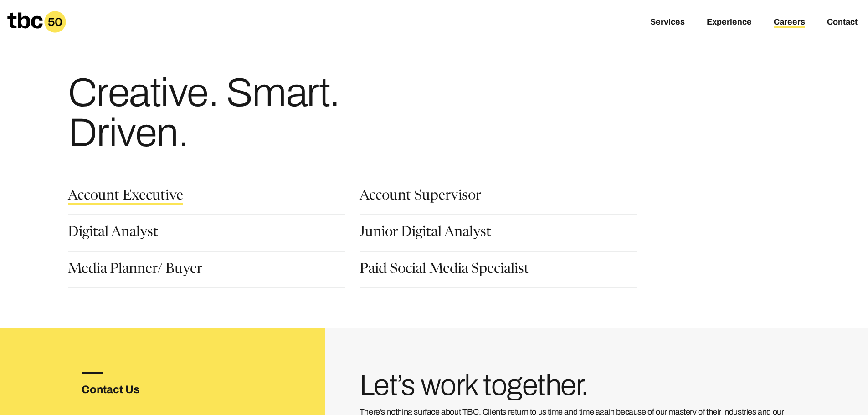 The width and height of the screenshot is (868, 415). What do you see at coordinates (126, 389) in the screenshot?
I see `h3: Contact Us` at bounding box center [126, 389].